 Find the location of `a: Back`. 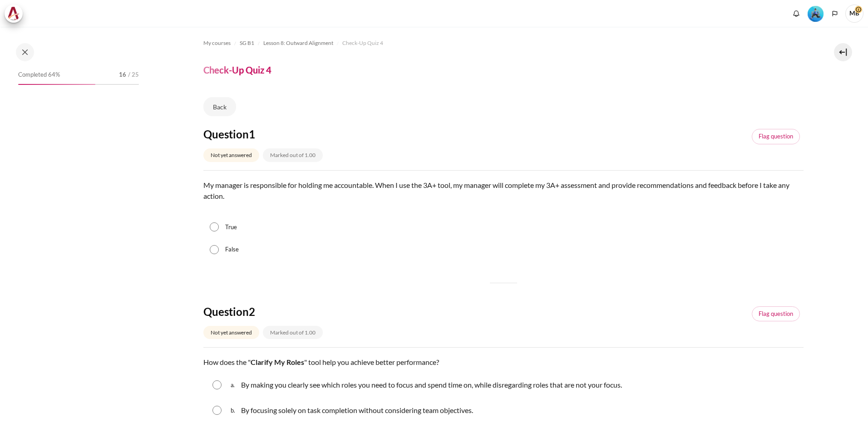

a: Back is located at coordinates (220, 107).